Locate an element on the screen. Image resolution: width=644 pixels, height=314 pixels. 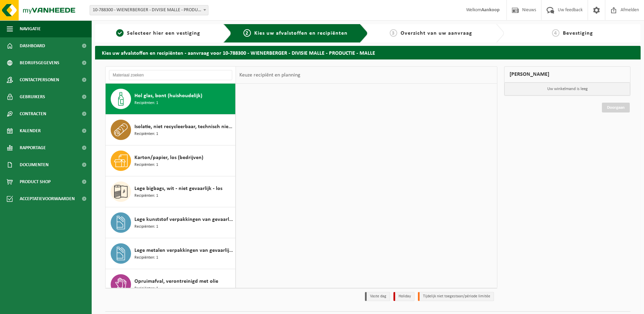
button: Lege kunststof verpakkingen van gevaarlijke stoffen Recipiënten: 1 is located at coordinates (171, 223).